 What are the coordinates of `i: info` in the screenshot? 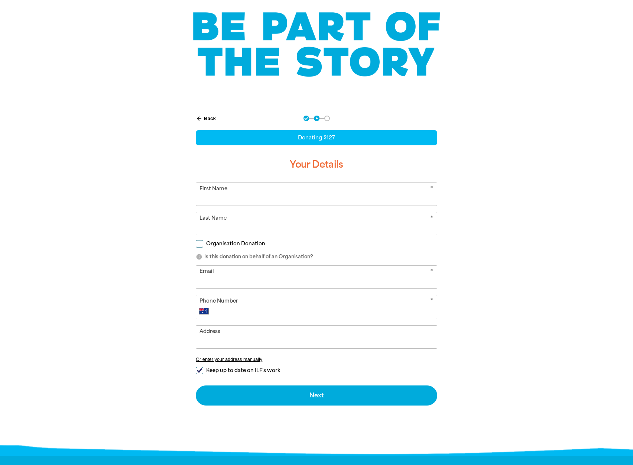 It's located at (199, 257).